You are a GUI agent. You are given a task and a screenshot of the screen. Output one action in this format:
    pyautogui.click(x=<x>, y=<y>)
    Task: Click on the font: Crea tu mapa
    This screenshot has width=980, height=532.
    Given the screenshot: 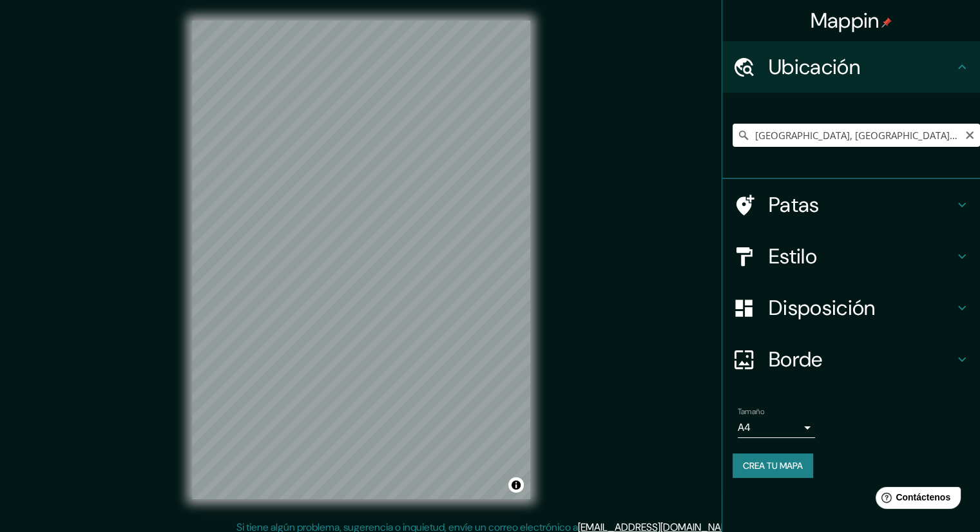 What is the action you would take?
    pyautogui.click(x=773, y=466)
    